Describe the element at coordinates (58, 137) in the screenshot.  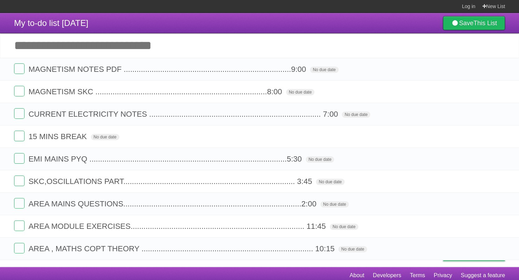
I see `span: 15 MINS BREAK` at that location.